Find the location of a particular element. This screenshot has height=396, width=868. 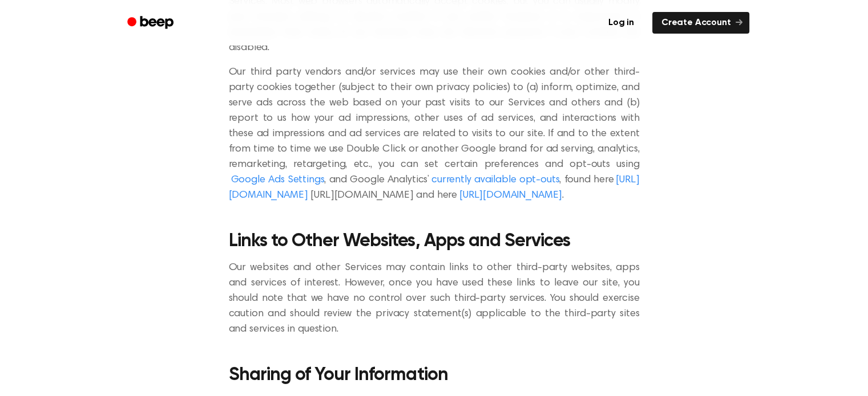

a: Google Ads Settings is located at coordinates (278, 180).